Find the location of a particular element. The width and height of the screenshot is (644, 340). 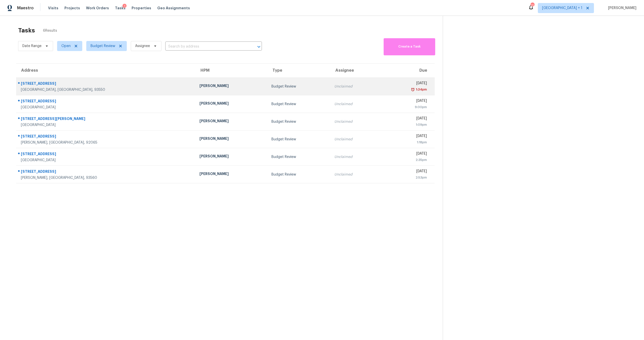

th: Type is located at coordinates (299, 71).